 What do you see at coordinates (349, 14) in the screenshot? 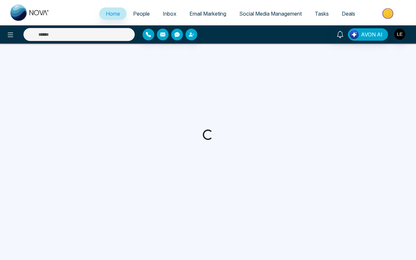
I see `span: Deals` at bounding box center [349, 14].